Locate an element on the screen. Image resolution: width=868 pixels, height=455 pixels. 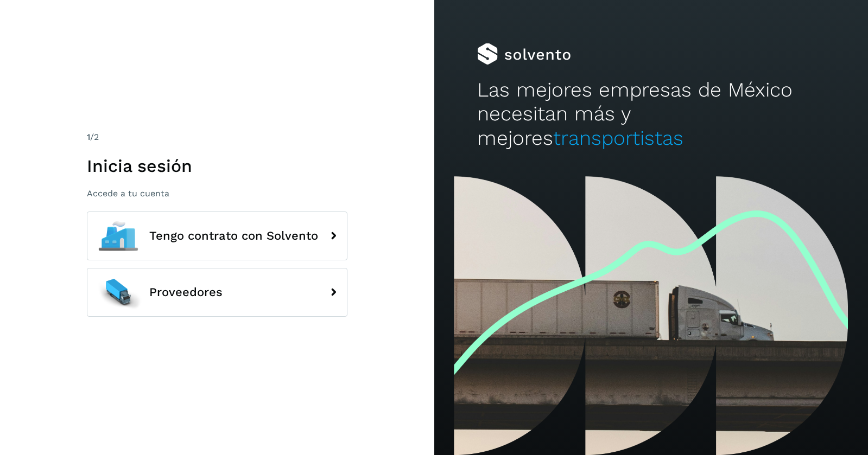
div: /2 is located at coordinates (217, 137).